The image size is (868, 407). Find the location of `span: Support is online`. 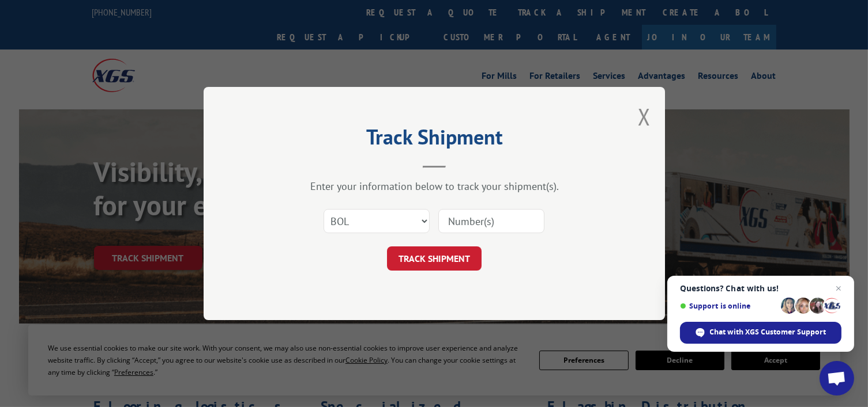

span: Support is online is located at coordinates (729, 305).